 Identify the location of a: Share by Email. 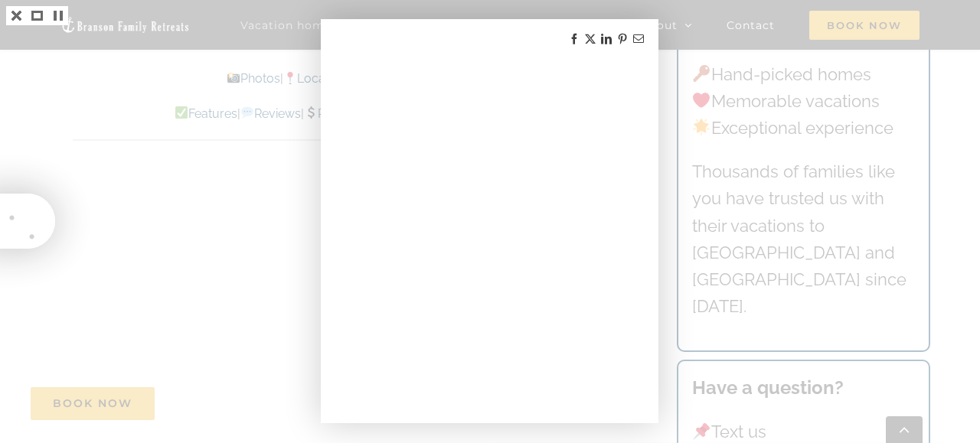
(638, 39).